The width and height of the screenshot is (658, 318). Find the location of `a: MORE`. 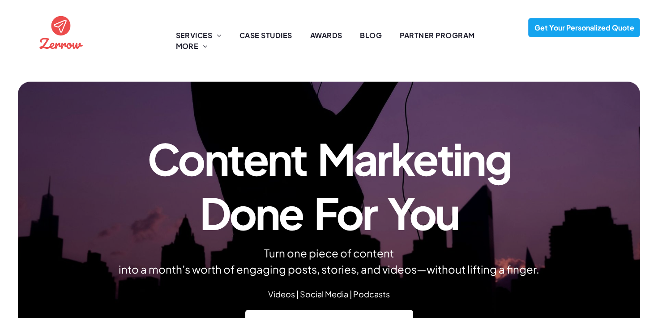

a: MORE is located at coordinates (192, 46).